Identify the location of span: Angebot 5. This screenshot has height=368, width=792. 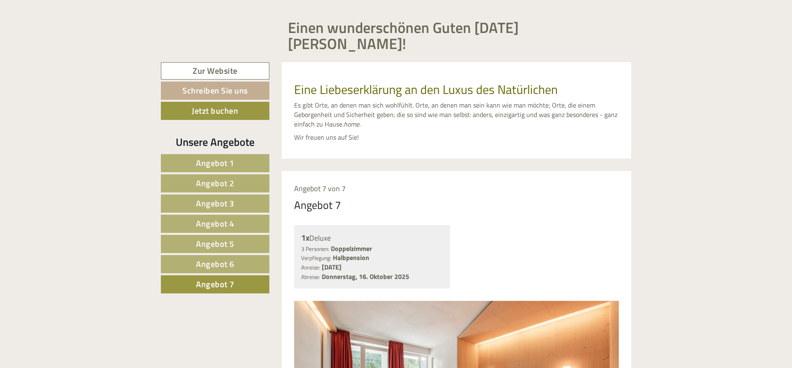
(215, 244).